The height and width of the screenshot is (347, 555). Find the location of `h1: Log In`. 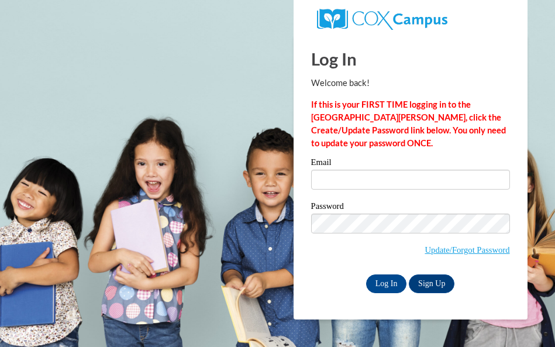

h1: Log In is located at coordinates (411, 59).